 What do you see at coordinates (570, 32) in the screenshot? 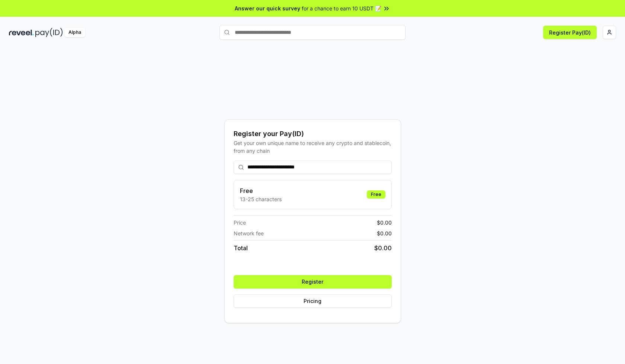
I see `button: Register Pay(ID)` at bounding box center [570, 32].